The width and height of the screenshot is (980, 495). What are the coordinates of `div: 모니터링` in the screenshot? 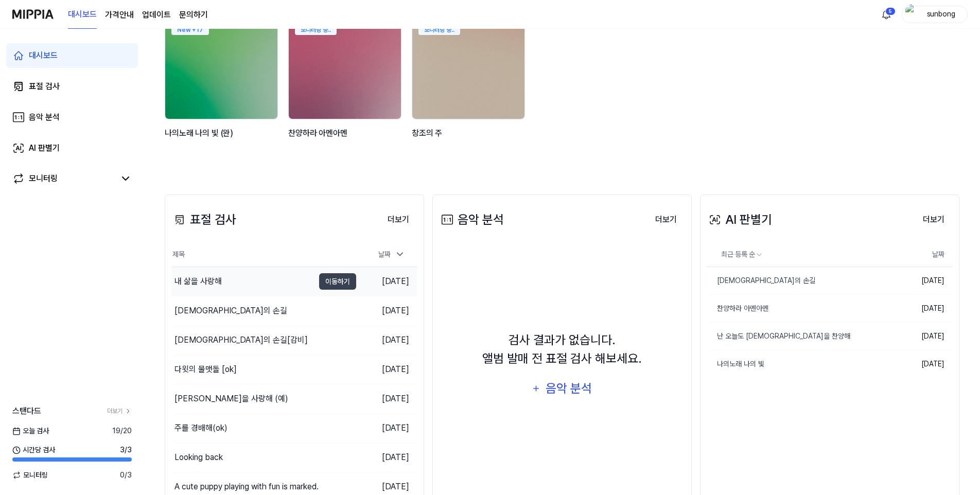 It's located at (44, 179).